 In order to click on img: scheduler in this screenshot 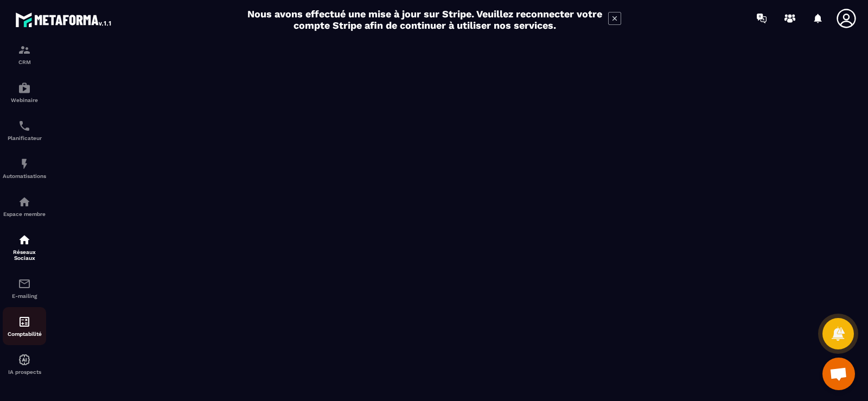, I will do `click(24, 126)`.